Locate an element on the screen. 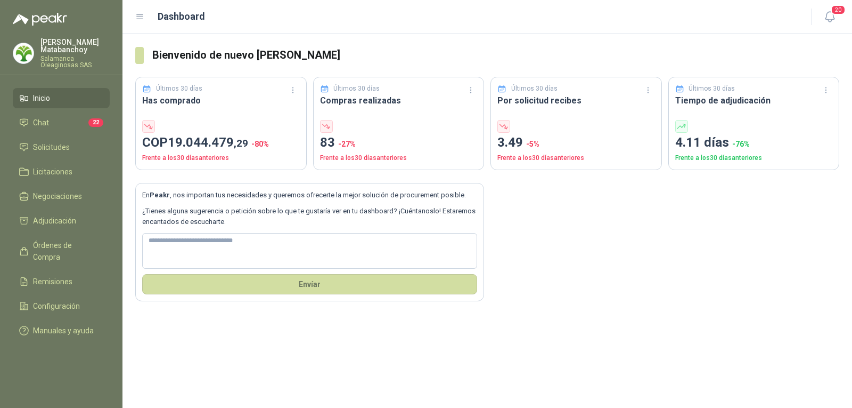  a: Configuración is located at coordinates (61, 306).